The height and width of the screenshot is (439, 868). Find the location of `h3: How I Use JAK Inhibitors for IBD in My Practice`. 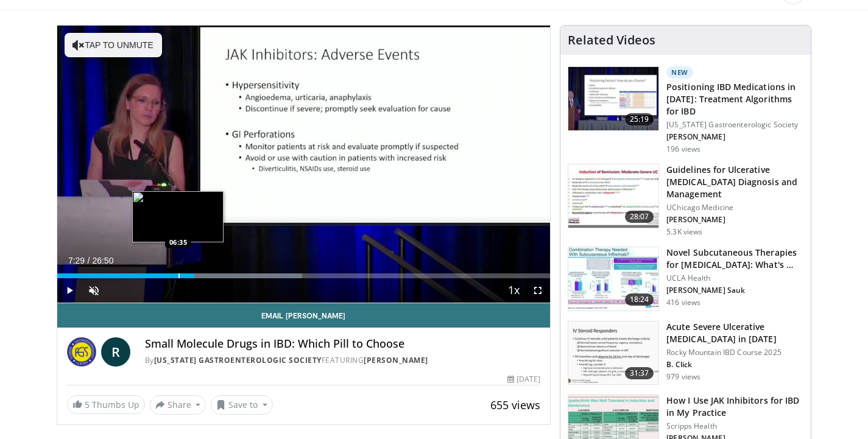

h3: How I Use JAK Inhibitors for IBD in My Practice is located at coordinates (734, 407).